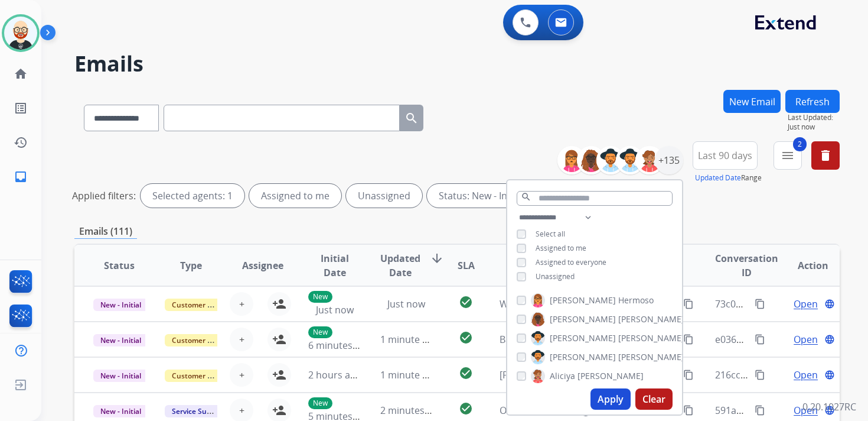 Image resolution: width=868 pixels, height=421 pixels. What do you see at coordinates (489, 196) in the screenshot?
I see `div: Status: New - Initial` at bounding box center [489, 196].